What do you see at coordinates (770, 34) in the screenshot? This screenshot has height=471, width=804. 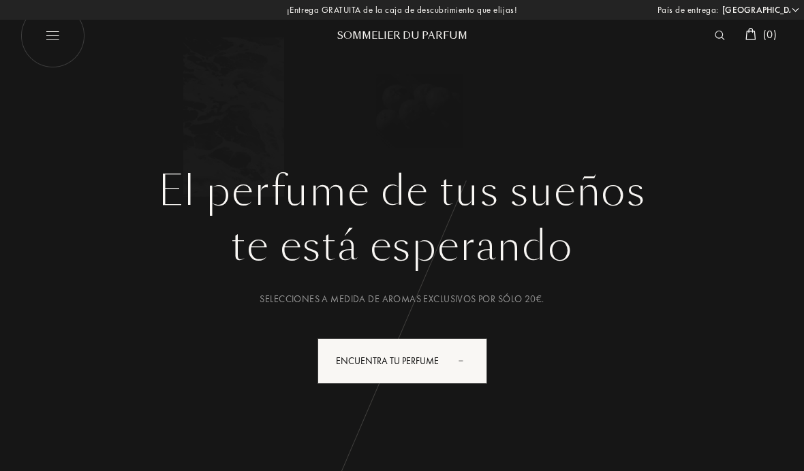 I see `span: ( 0 )` at bounding box center [770, 34].